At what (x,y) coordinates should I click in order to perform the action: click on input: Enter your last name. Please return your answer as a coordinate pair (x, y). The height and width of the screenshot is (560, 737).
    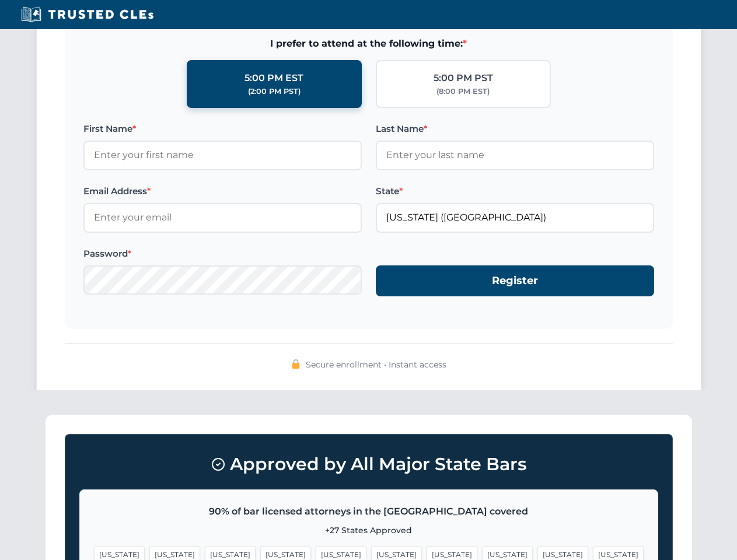
    Looking at the image, I should click on (515, 155).